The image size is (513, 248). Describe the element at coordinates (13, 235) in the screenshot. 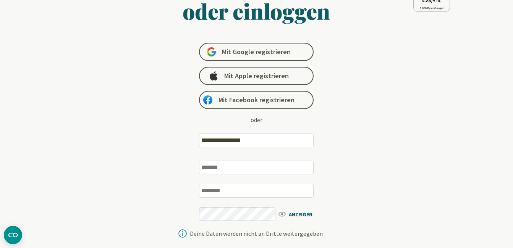

I see `button: CMP-Widget öffnen` at that location.